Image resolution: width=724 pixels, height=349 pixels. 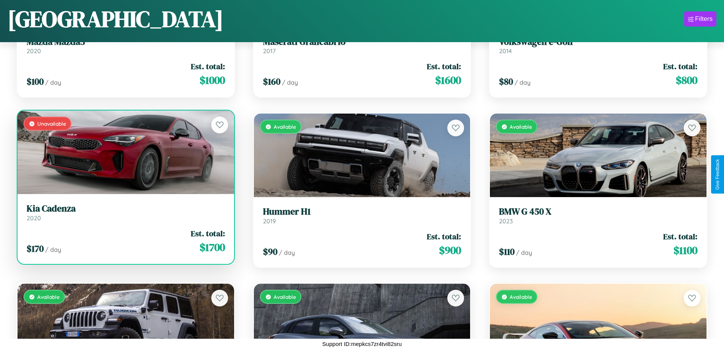 What do you see at coordinates (506, 221) in the screenshot?
I see `span: 2023` at bounding box center [506, 221].